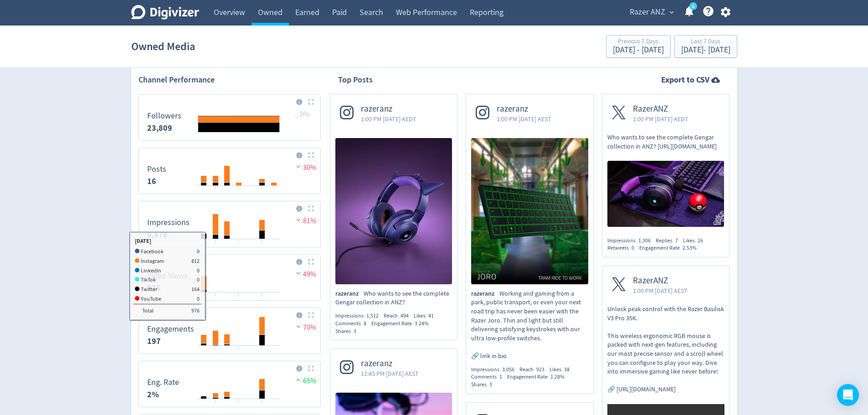  What do you see at coordinates (160, 128) in the screenshot?
I see `strong: 23,809` at bounding box center [160, 128].